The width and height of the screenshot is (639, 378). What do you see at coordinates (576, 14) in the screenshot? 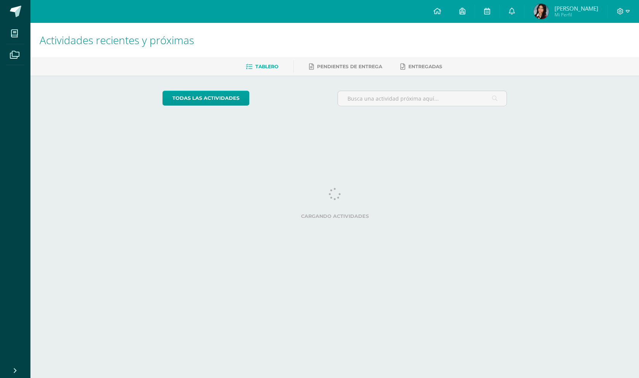
I see `span: Mi Perfil` at bounding box center [576, 14].